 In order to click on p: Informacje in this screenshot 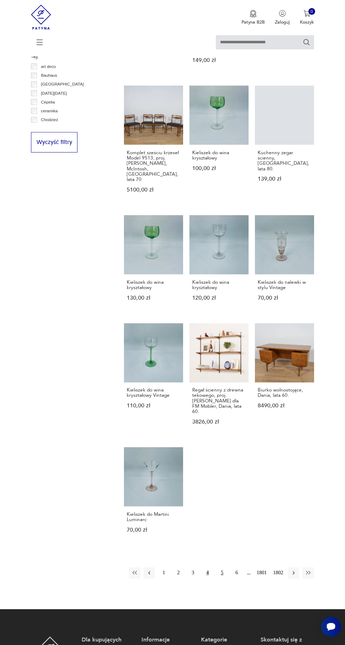, I will do `click(167, 640)`.